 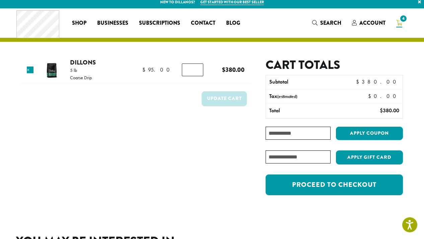 What do you see at coordinates (369, 158) in the screenshot?
I see `button: Apply Gift Card` at bounding box center [369, 158].